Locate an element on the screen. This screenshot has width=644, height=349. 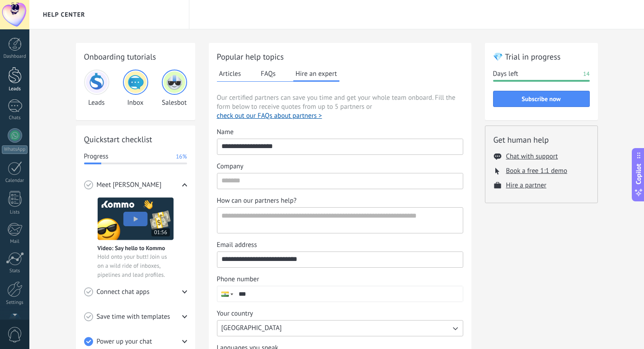
button: Chat with support is located at coordinates (532, 156).